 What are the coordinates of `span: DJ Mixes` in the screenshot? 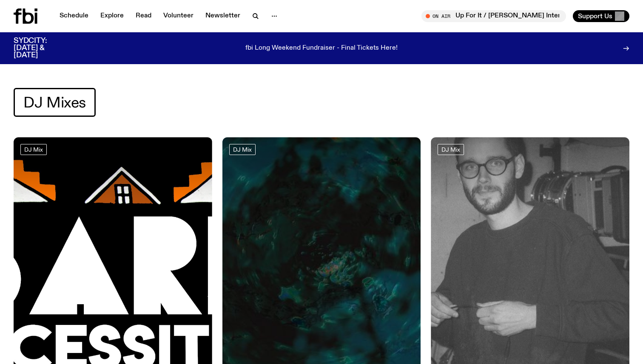 It's located at (55, 102).